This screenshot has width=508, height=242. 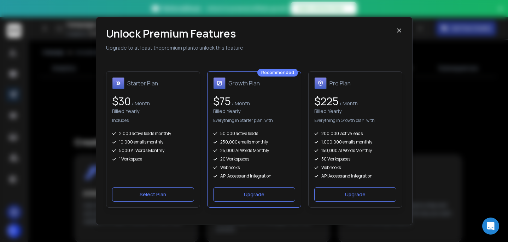 What do you see at coordinates (355, 142) in the screenshot?
I see `div: 1,000,000 emails monthly` at bounding box center [355, 142].